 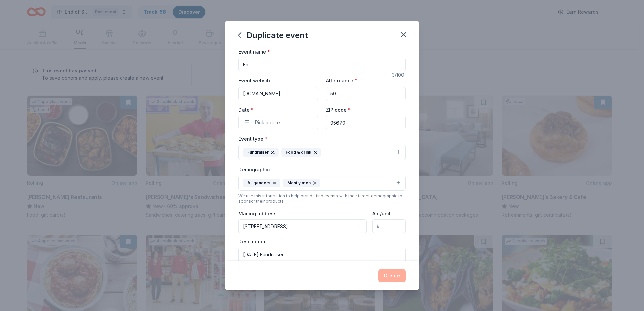 I want to click on label: Demographic, so click(x=254, y=170).